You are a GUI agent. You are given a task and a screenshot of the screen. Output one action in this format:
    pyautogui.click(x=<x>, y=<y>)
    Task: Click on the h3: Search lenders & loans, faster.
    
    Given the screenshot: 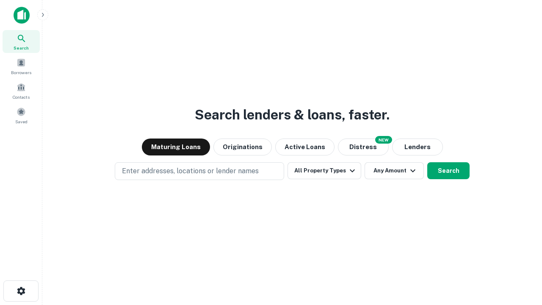 What is the action you would take?
    pyautogui.click(x=292, y=115)
    